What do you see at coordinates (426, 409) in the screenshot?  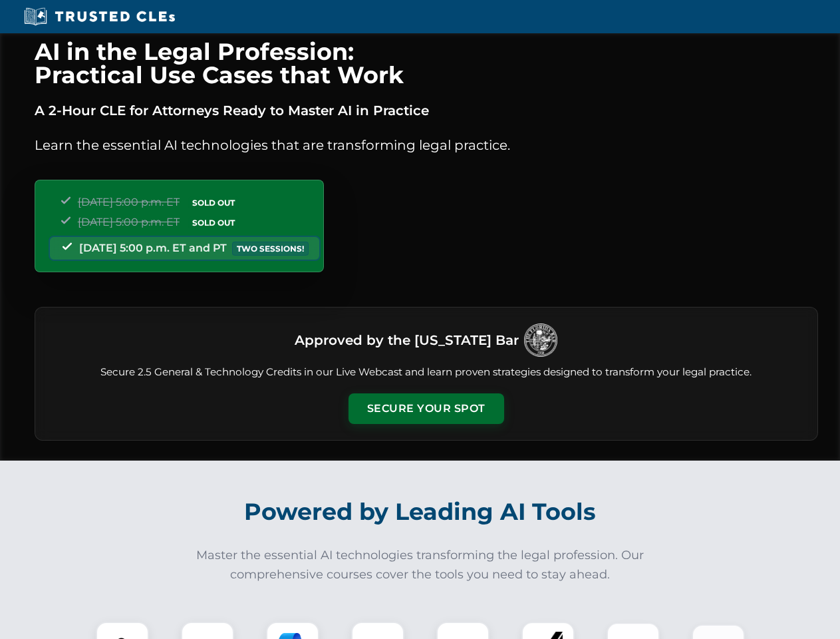 I see `button: Secure Your Spot` at bounding box center [426, 409].